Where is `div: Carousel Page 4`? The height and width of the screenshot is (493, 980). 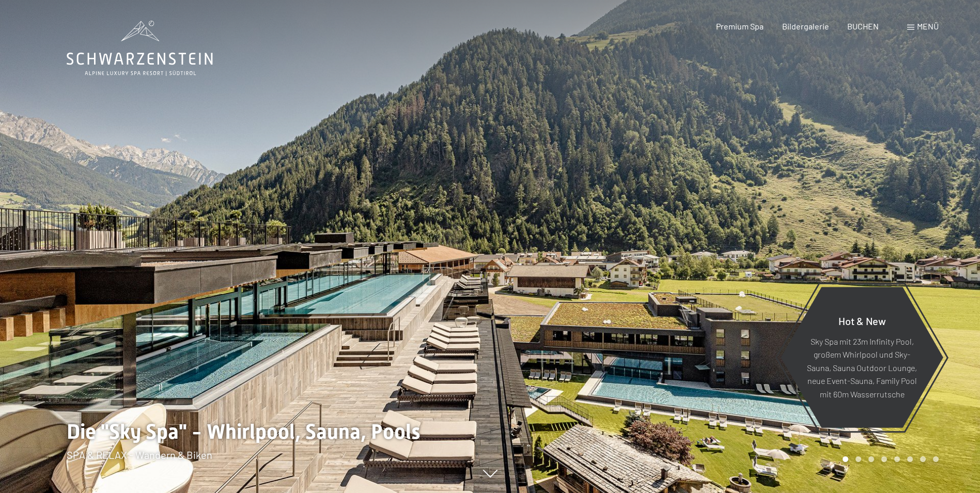
div: Carousel Page 4 is located at coordinates (884, 459).